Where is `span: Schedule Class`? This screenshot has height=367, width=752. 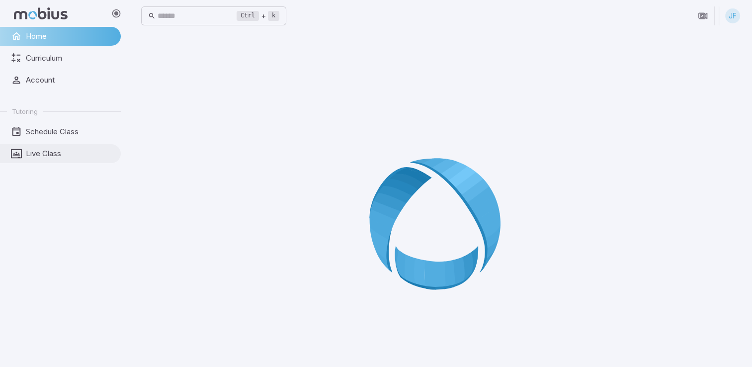 span: Schedule Class is located at coordinates (70, 132).